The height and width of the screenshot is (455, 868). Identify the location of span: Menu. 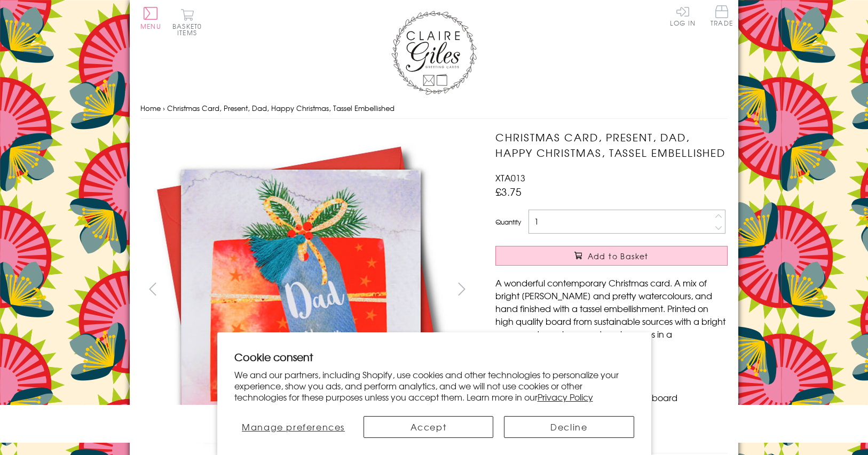
(151, 26).